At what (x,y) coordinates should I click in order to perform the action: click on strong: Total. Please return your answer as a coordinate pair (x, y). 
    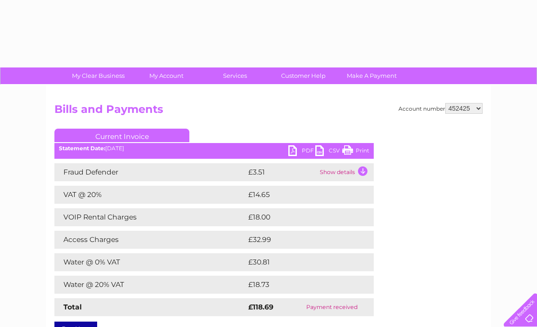
    Looking at the image, I should click on (72, 306).